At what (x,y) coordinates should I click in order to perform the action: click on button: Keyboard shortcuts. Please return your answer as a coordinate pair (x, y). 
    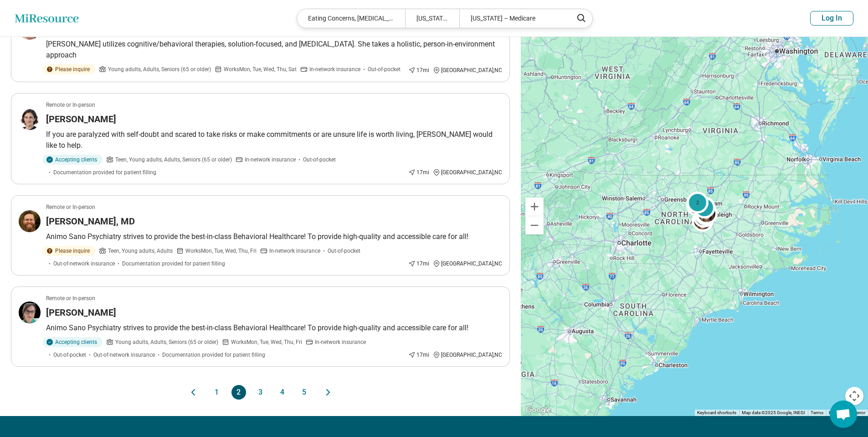
    Looking at the image, I should click on (717, 413).